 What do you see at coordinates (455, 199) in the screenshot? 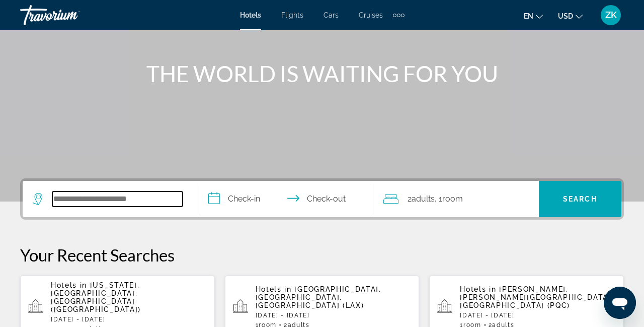
I see `button: Travelers: 2 adults, 0 children` at bounding box center [455, 199].